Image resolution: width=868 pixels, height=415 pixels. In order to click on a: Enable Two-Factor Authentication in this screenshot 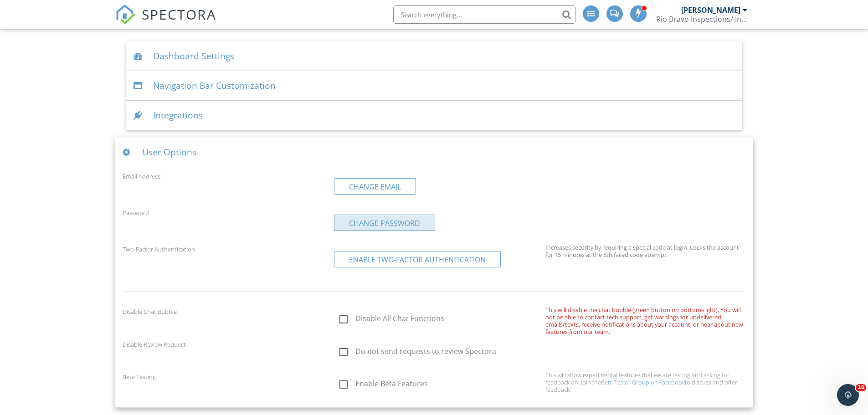, I will do `click(418, 260)`.